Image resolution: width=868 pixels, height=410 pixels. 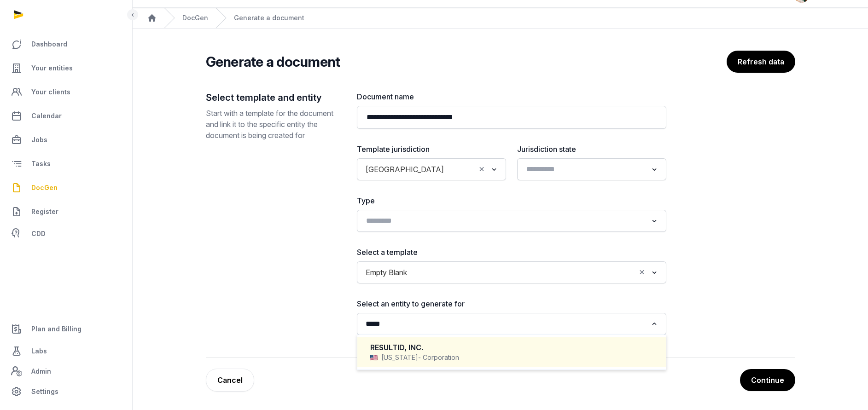 I want to click on span: Your clients, so click(x=51, y=92).